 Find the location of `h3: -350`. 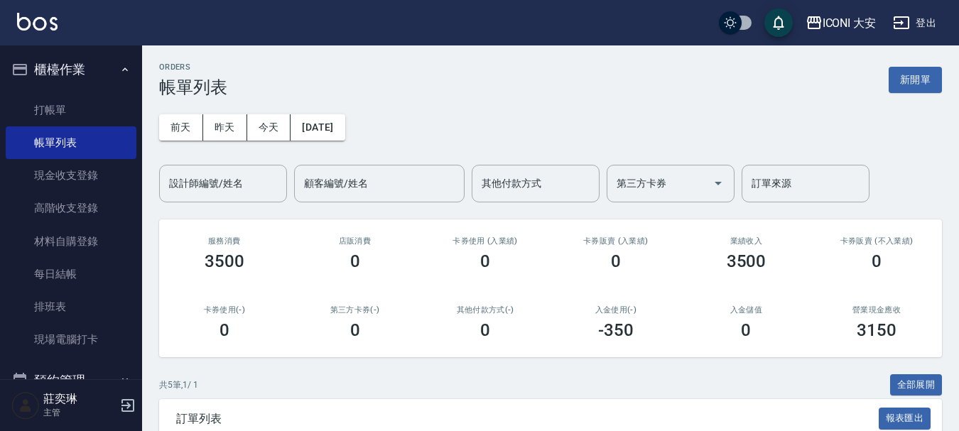

h3: -350 is located at coordinates (616, 330).